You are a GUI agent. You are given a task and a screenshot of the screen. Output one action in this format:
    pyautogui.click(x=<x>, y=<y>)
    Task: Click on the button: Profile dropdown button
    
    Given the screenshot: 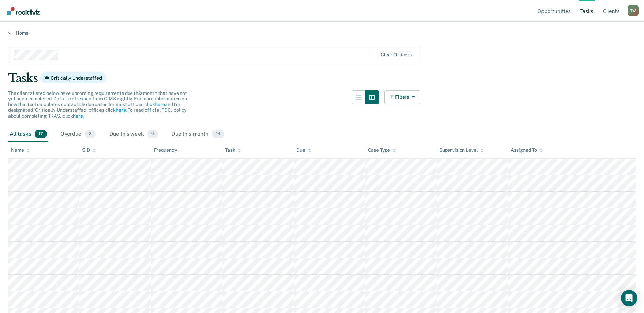 What is the action you would take?
    pyautogui.click(x=633, y=10)
    